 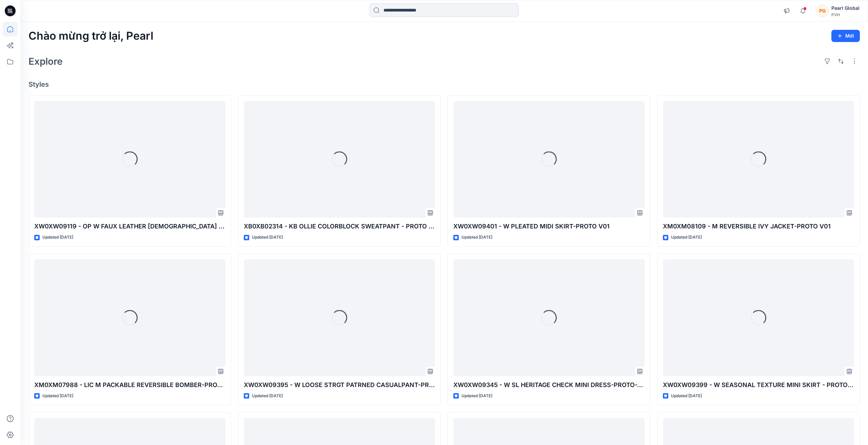 What do you see at coordinates (339, 384) in the screenshot?
I see `p: XW0XW09395 - W LOOSE STRGT PATRNED CASUALPANT-PROTO V01` at bounding box center [339, 384].